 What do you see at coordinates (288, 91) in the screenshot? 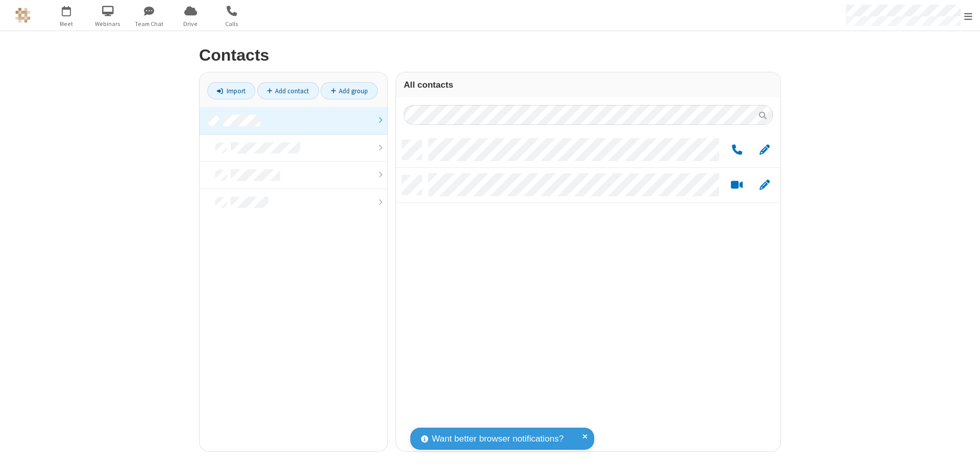
I see `a: Add contact` at bounding box center [288, 91].